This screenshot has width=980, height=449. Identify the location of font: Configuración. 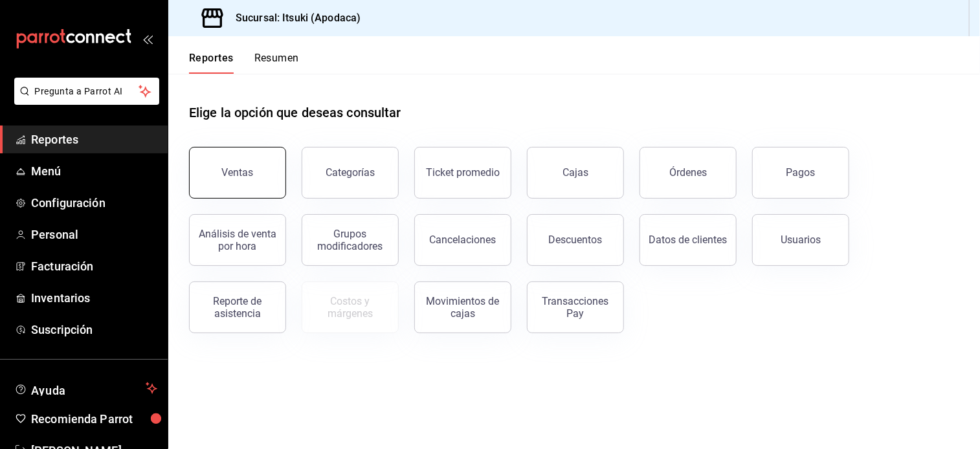
(68, 203).